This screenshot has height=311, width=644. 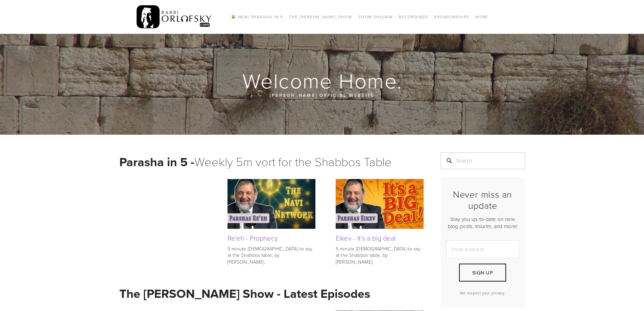 What do you see at coordinates (380, 204) in the screenshot?
I see `img: Eikev - It's a big deal` at bounding box center [380, 204].